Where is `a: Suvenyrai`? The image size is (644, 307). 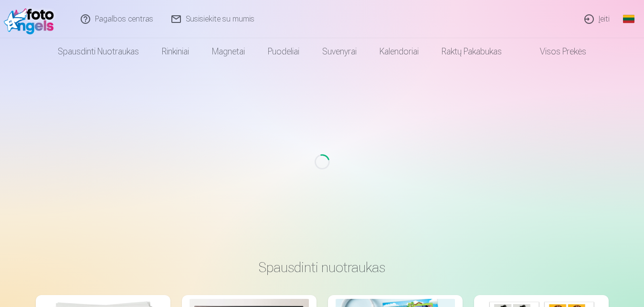 a: Suvenyrai is located at coordinates (339, 52).